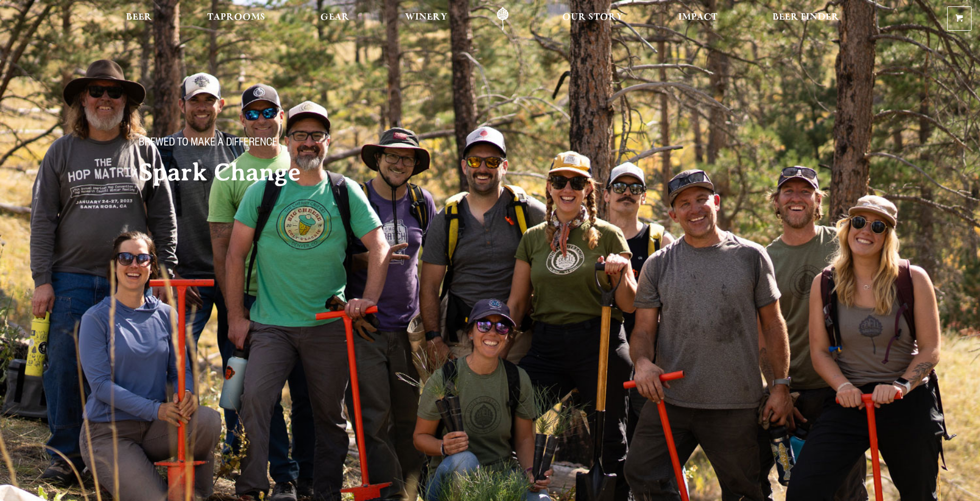 The width and height of the screenshot is (980, 501). What do you see at coordinates (236, 18) in the screenshot?
I see `span: Taprooms` at bounding box center [236, 18].